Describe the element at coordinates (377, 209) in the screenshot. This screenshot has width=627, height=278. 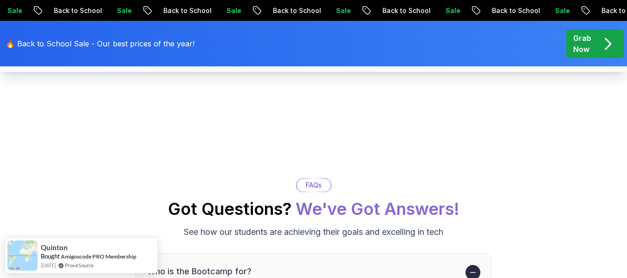
I see `span: We've Got Answers!` at that location.